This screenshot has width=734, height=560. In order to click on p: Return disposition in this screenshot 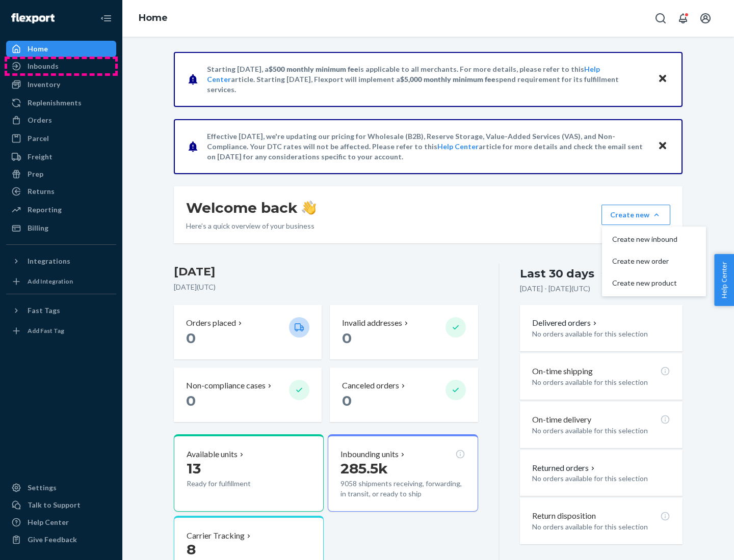, I will do `click(563, 516)`.